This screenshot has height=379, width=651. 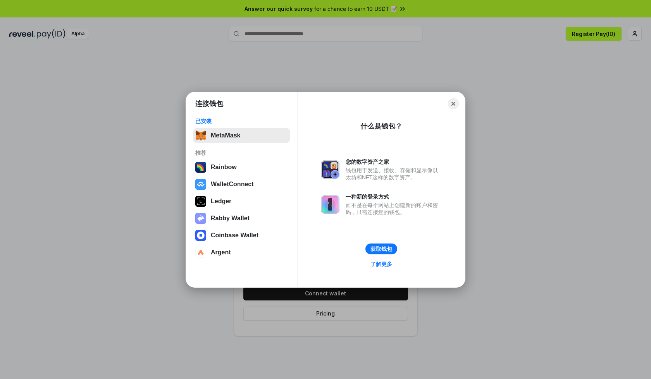 What do you see at coordinates (381, 126) in the screenshot?
I see `div: 什么是钱包？` at bounding box center [381, 126].